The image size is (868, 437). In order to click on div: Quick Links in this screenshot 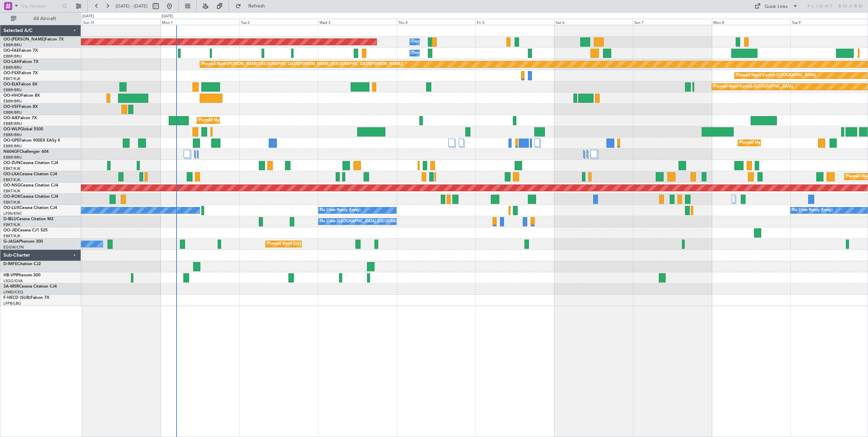, I will do `click(776, 7)`.